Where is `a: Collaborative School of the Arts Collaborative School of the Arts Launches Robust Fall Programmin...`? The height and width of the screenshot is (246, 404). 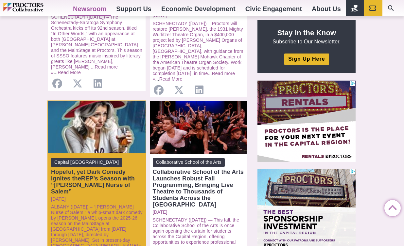
a: Collaborative School of the Arts Collaborative School of the Arts Launches Robust Fall Programmin... is located at coordinates (198, 183).